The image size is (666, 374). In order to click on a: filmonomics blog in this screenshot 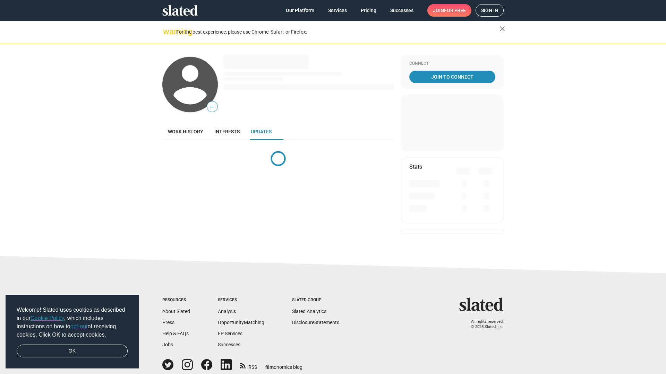, I will do `click(284, 365)`.